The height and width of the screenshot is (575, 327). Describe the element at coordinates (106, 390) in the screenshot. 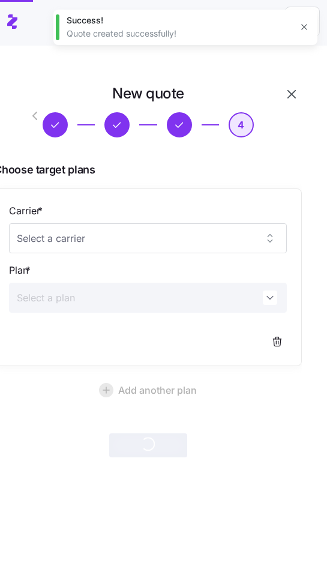

I see `svg: add icon` at that location.